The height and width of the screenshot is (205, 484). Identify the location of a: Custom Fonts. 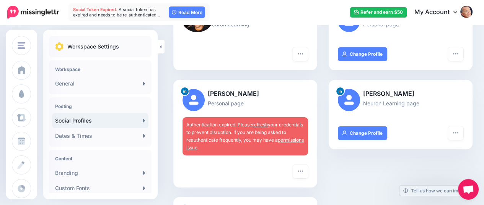
(100, 188).